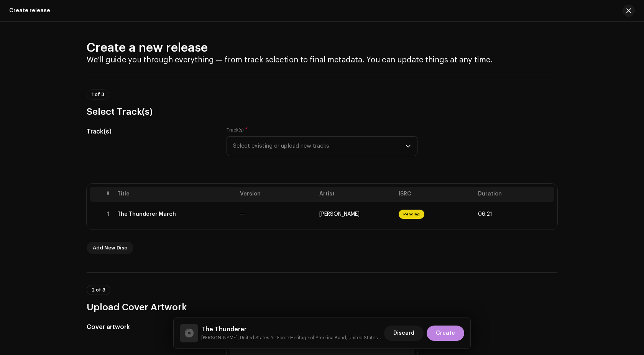 The height and width of the screenshot is (355, 644). Describe the element at coordinates (355, 195) in the screenshot. I see `th: Artist` at that location.